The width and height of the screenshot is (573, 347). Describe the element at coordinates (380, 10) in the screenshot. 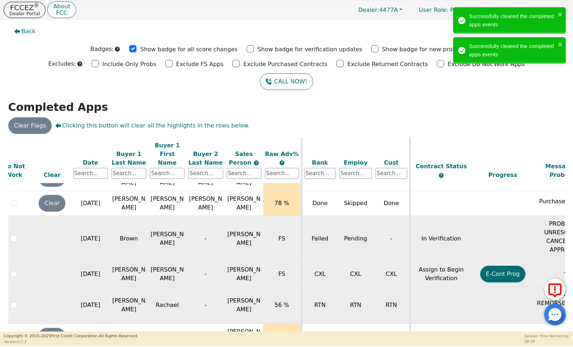

I see `button: Dealer:4477A` at that location.